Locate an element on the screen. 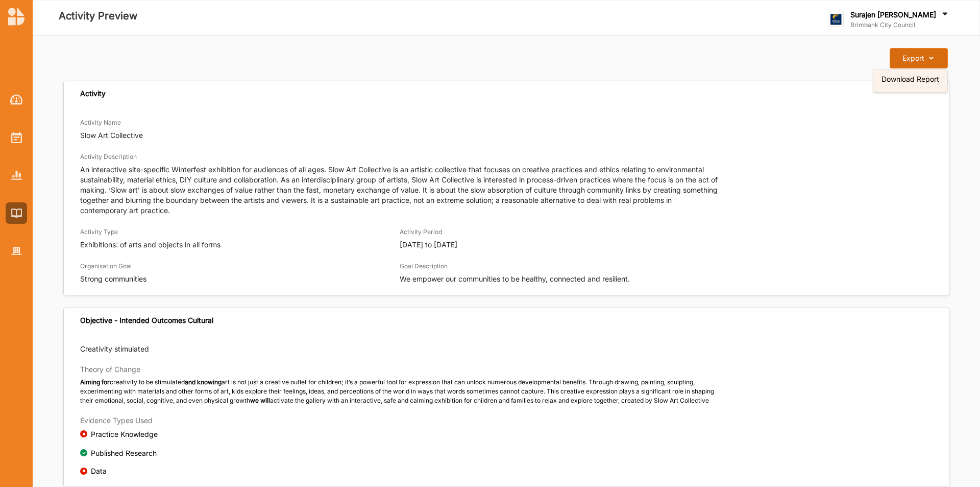  p: Exhibitions: of arts and objects in all forms is located at coordinates (239, 244).